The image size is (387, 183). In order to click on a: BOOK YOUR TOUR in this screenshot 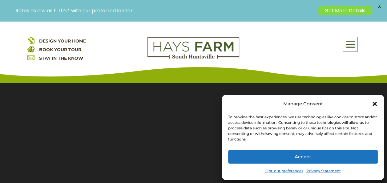, I will do `click(60, 50)`.